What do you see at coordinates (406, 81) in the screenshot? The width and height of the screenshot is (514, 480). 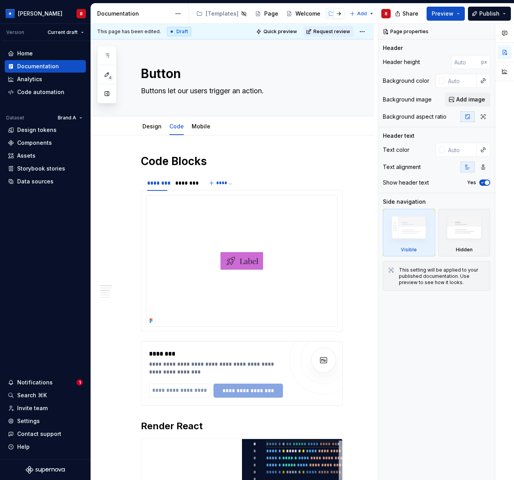 I see `div: Background color` at bounding box center [406, 81].